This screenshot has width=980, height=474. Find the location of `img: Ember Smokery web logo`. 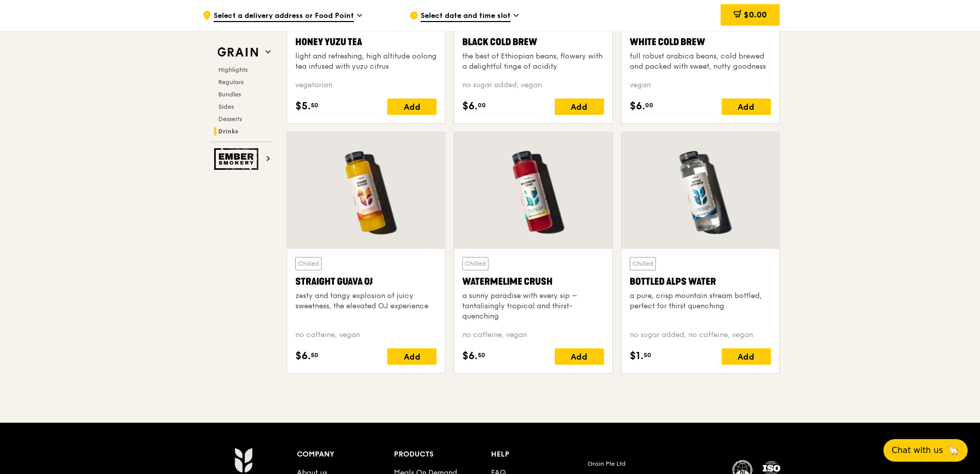

img: Ember Smokery web logo is located at coordinates (238, 159).